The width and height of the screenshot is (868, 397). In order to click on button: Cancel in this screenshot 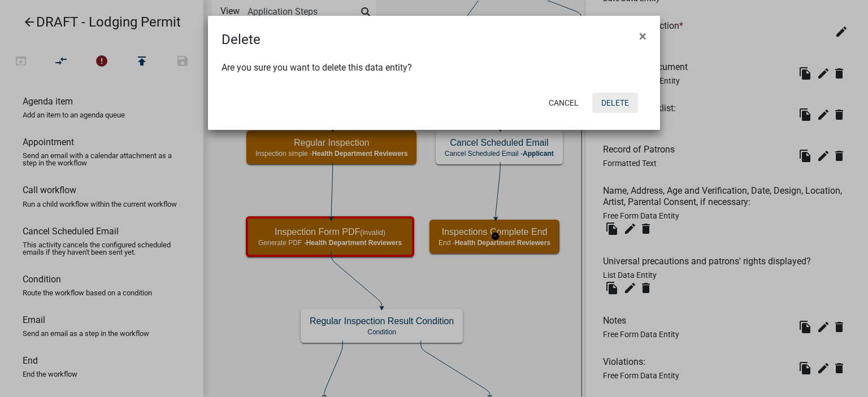, I will do `click(563, 103)`.